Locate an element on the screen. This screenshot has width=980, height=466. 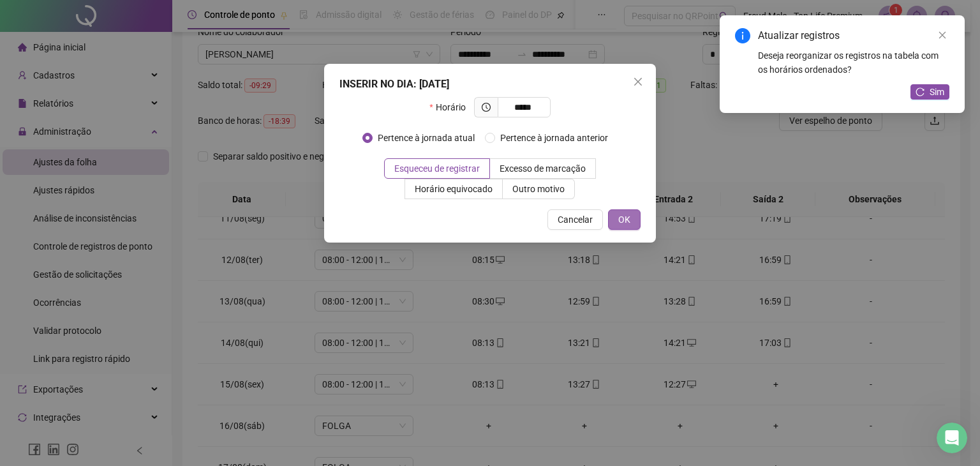
span: Horário equivocado is located at coordinates (454, 189).